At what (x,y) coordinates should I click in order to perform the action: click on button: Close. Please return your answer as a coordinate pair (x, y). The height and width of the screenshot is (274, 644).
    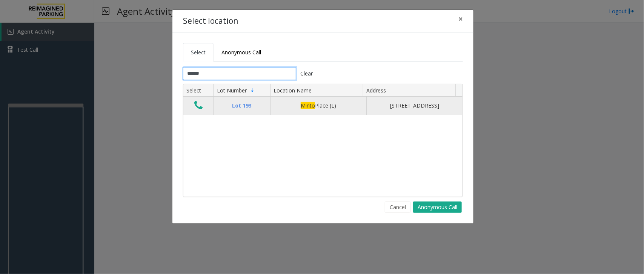
    Looking at the image, I should click on (460, 19).